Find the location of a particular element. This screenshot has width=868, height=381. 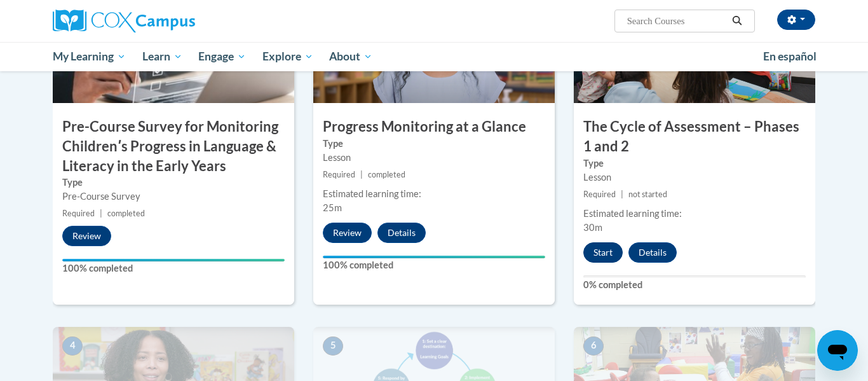

h3: Pre-Course Survey for Monitoring Childrenʹs Progress in Language & Literacy in the Early Years is located at coordinates (174, 146).